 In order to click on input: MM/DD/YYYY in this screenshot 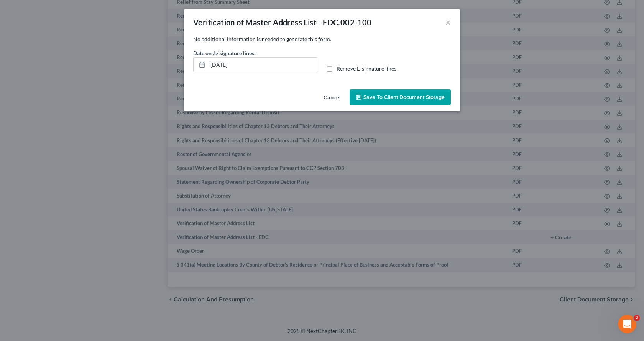, I will do `click(262, 65)`.